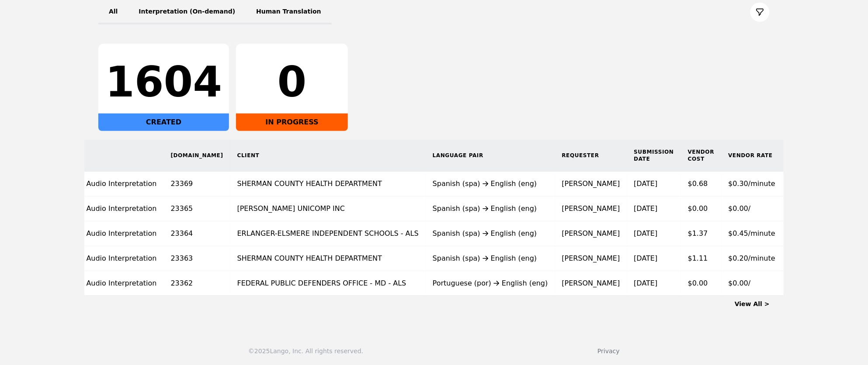 Image resolution: width=868 pixels, height=365 pixels. I want to click on td: 23363, so click(197, 258).